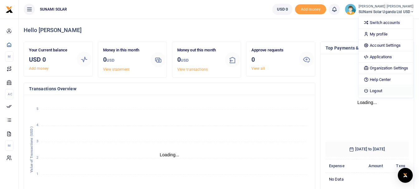  Describe the element at coordinates (31, 149) in the screenshot. I see `text: Value of Transactions (USD )` at that location.